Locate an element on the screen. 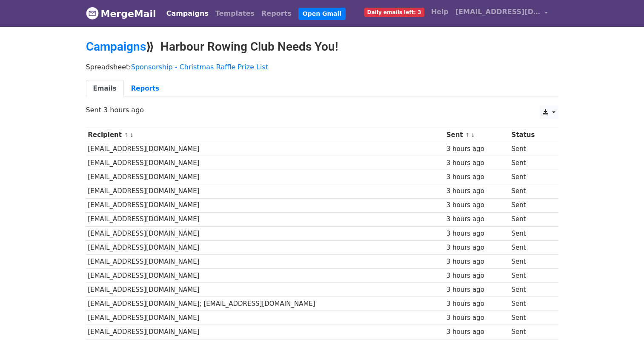 The width and height of the screenshot is (644, 342). span: Daily emails left: 3 is located at coordinates (394, 12).